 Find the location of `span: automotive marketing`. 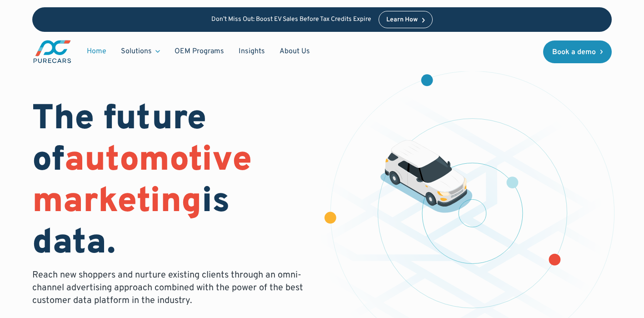

span: automotive marketing is located at coordinates (142, 181).